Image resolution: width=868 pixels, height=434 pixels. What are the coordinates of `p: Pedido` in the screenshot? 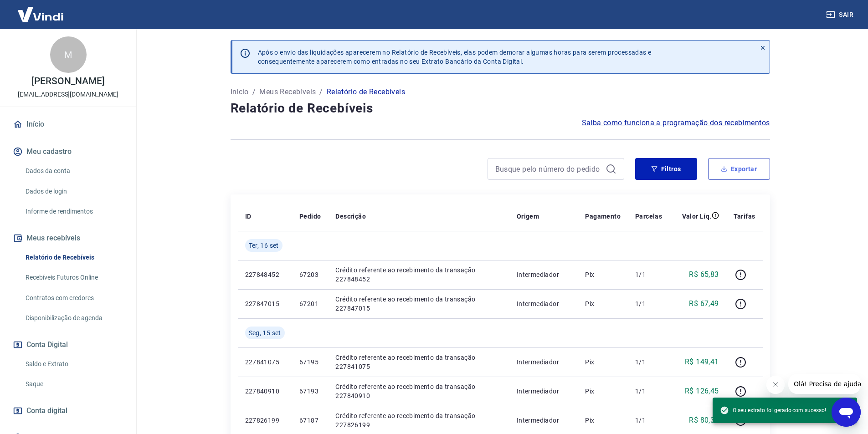 It's located at (310, 216).